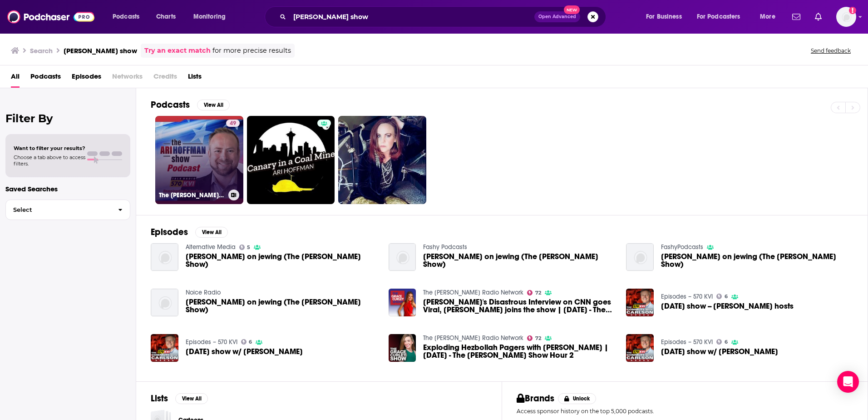 This screenshot has height=420, width=868. Describe the element at coordinates (248, 247) in the screenshot. I see `span: 5` at that location.